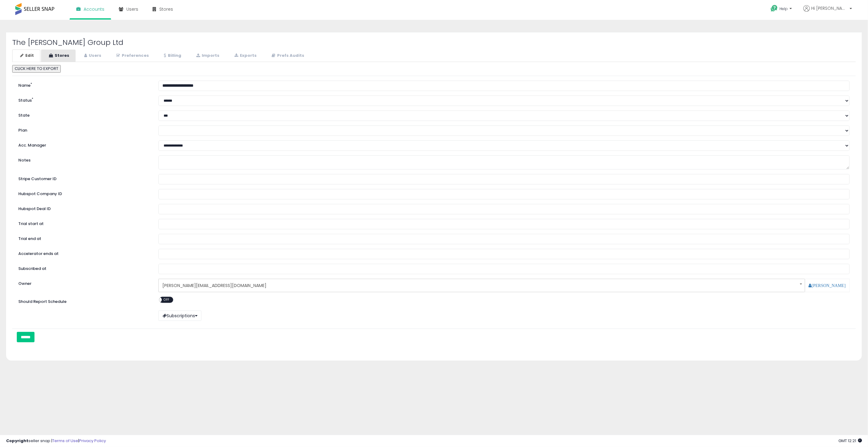 This screenshot has height=447, width=868. What do you see at coordinates (167, 300) in the screenshot?
I see `span: OFF` at bounding box center [167, 300].